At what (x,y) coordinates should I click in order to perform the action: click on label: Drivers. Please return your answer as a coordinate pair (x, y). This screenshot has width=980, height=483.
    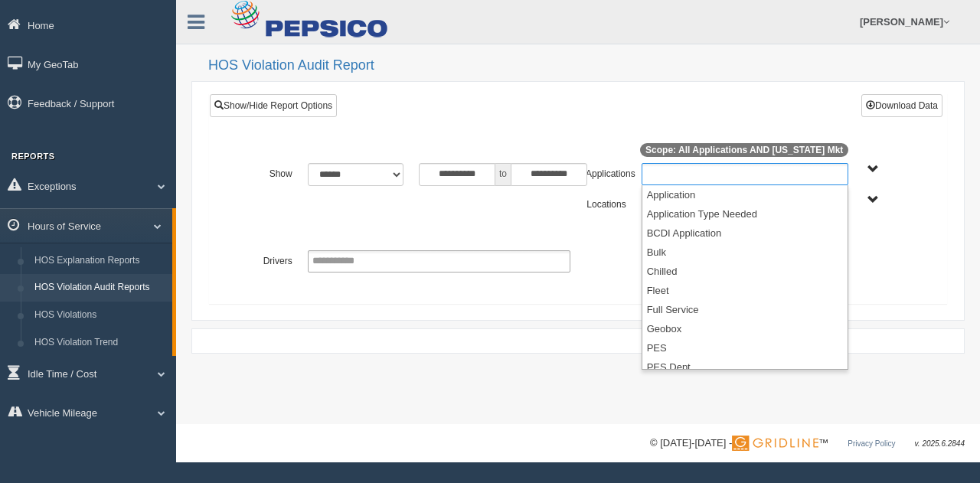
    Looking at the image, I should click on (272, 260).